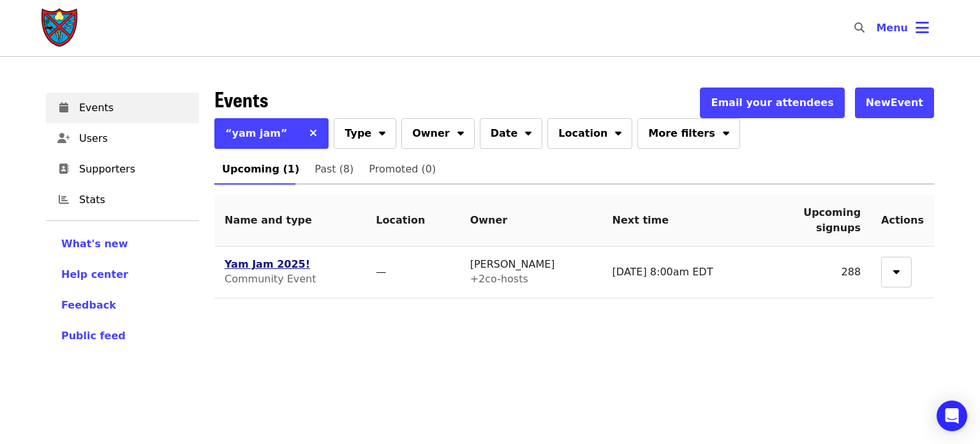 The image size is (980, 444). What do you see at coordinates (261, 169) in the screenshot?
I see `span: Upcoming (1)` at bounding box center [261, 169].